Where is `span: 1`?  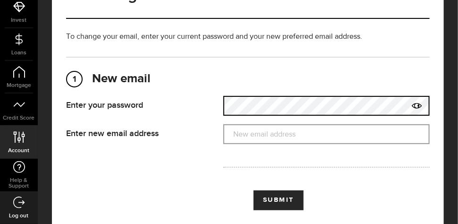 span: 1 is located at coordinates (74, 79).